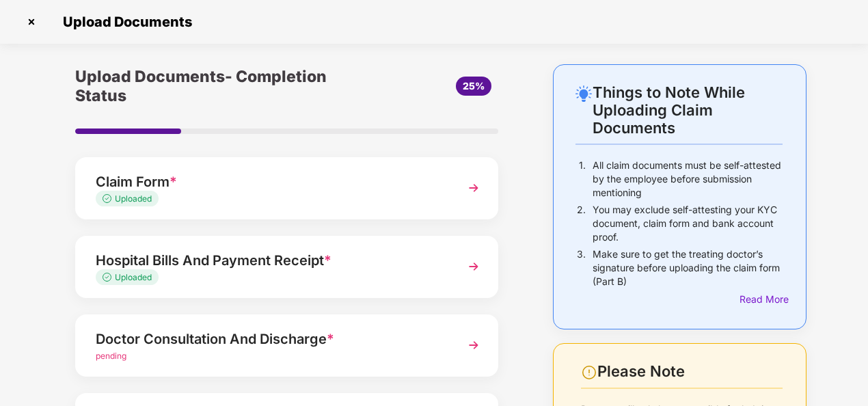 The width and height of the screenshot is (868, 406). I want to click on img: svg+xml;base64,PHN2ZyBpZD0iV2FybmluZ18tXzI0eDI0IiBkYXRhLW5hbWU9Ildhcm5pbmcgLSAyNHgyNCIgeG1sbnM9Im..., so click(589, 372).